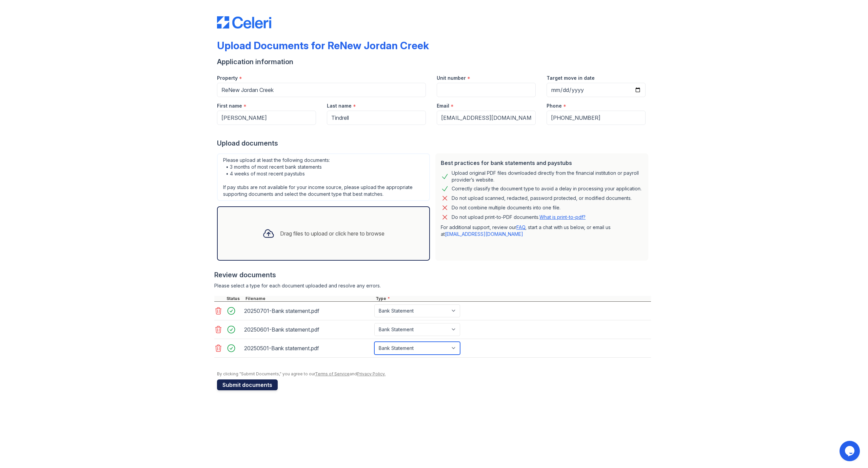 The height and width of the screenshot is (468, 868). What do you see at coordinates (434, 62) in the screenshot?
I see `div: Application information` at bounding box center [434, 62].